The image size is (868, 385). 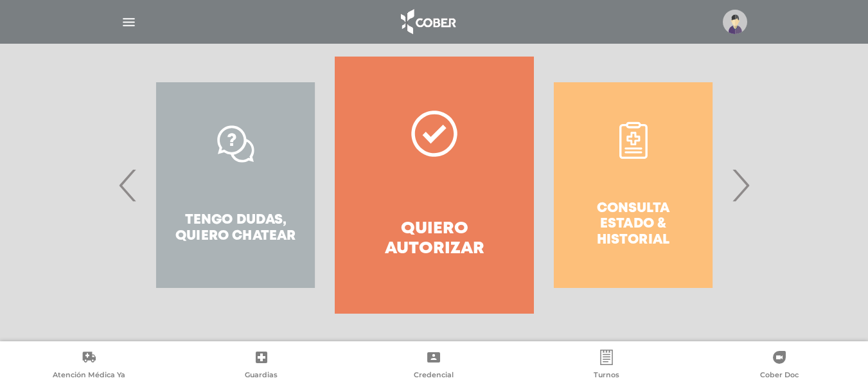 I want to click on span: Previous, so click(x=128, y=185).